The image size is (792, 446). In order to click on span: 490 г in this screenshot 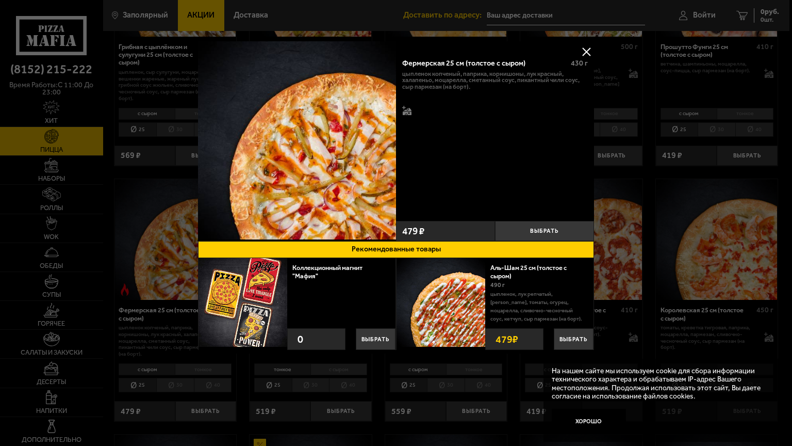, I will do `click(498, 285)`.